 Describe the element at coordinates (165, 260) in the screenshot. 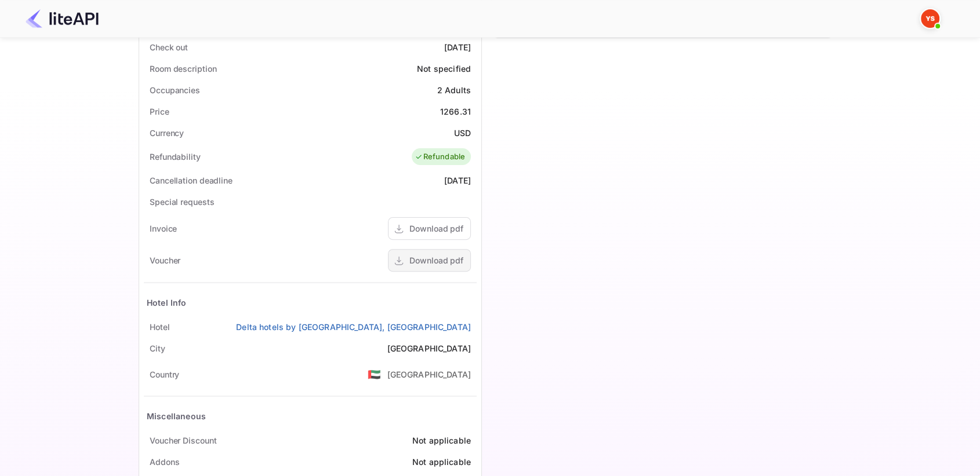

I see `div: Voucher` at that location.